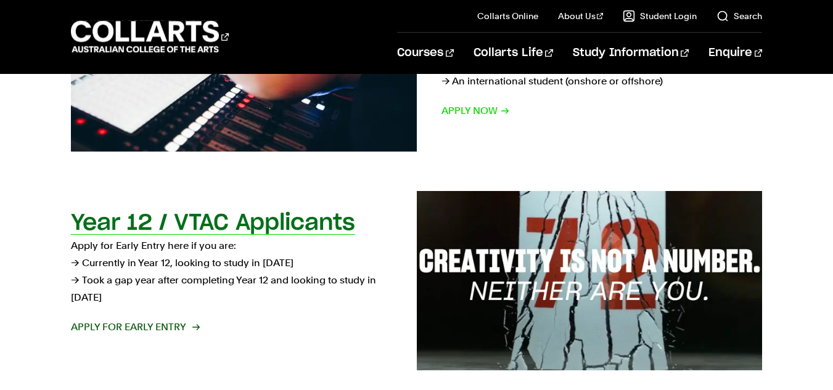  Describe the element at coordinates (735, 53) in the screenshot. I see `a: Enquire` at that location.